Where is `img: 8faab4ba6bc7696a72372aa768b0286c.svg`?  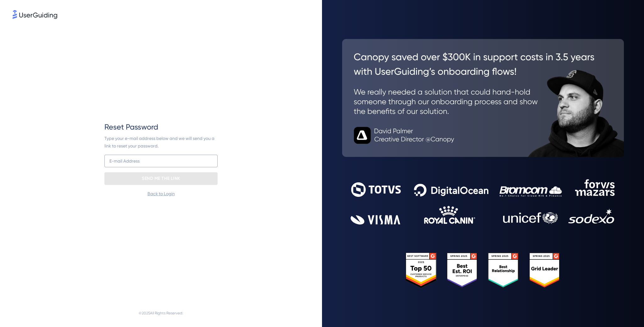
img: 8faab4ba6bc7696a72372aa768b0286c.svg is located at coordinates (35, 15).